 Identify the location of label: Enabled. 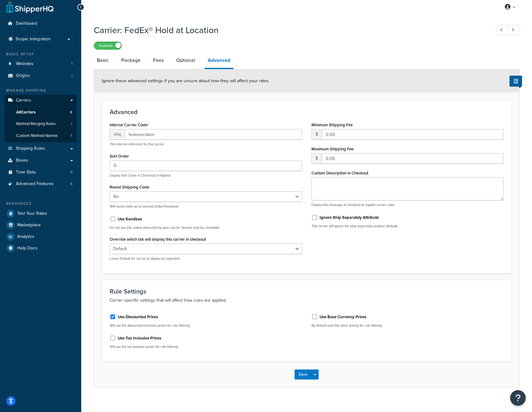
(108, 45).